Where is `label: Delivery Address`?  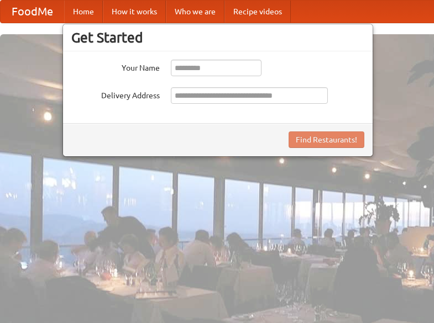
label: Delivery Address is located at coordinates (116, 94).